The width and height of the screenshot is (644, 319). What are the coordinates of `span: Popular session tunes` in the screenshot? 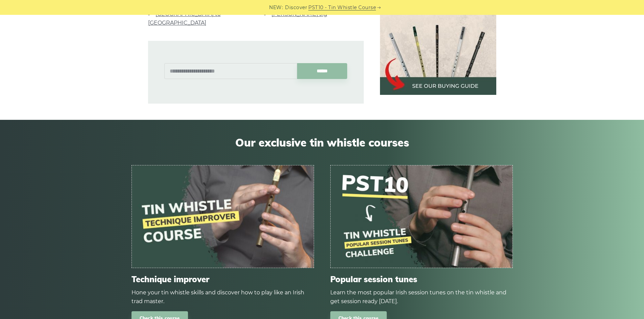 It's located at (422, 279).